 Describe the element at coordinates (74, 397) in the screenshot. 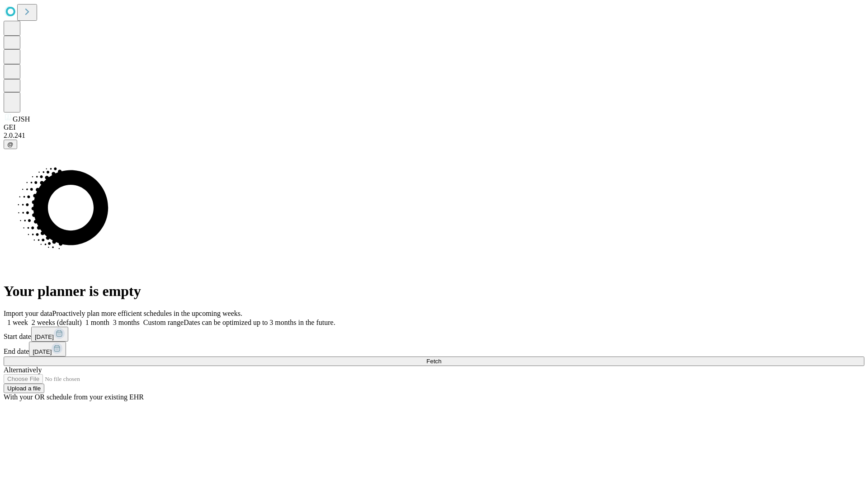

I see `span: With your OR schedule from your existing EHR` at that location.